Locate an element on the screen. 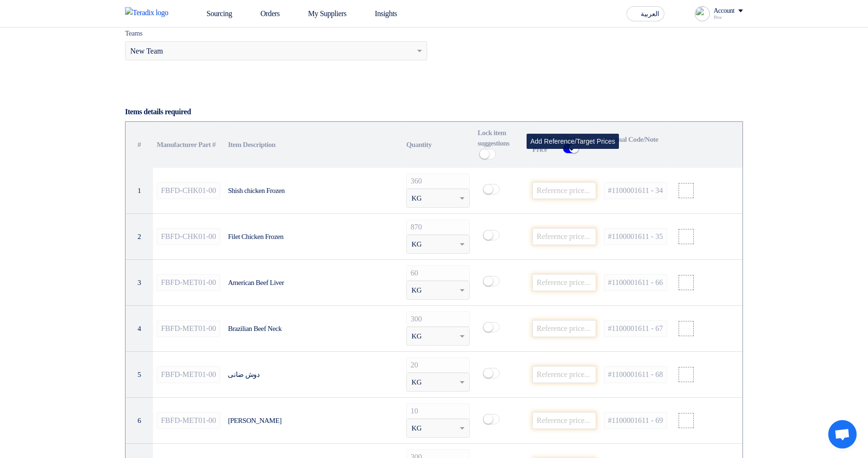  div: American Beef Liver is located at coordinates (313, 283).